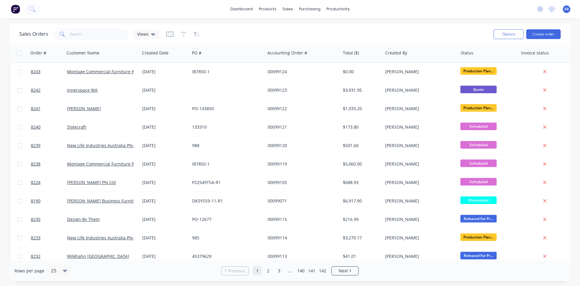 The image size is (580, 286). What do you see at coordinates (36, 72) in the screenshot?
I see `span: 8243` at bounding box center [36, 72].